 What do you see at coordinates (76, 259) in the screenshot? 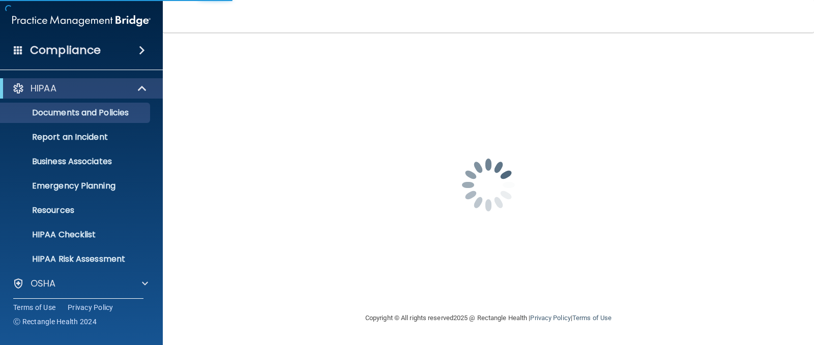
I see `p: HIPAA Risk Assessment` at bounding box center [76, 259].